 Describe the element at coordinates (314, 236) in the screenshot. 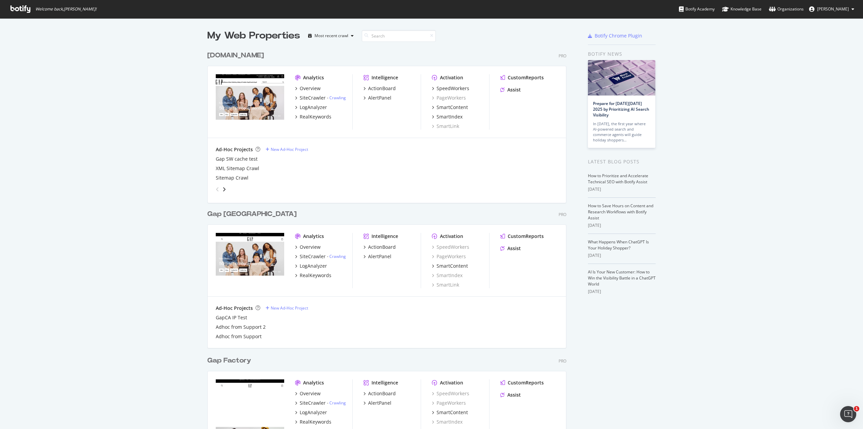

I see `div: Analytics` at that location.